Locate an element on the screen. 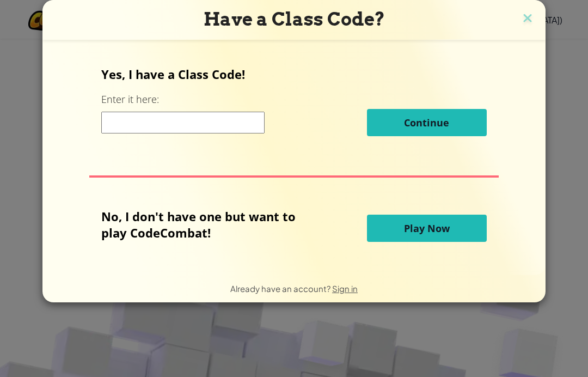 Image resolution: width=588 pixels, height=377 pixels. p: Yes, I have a Class Code! is located at coordinates (294, 74).